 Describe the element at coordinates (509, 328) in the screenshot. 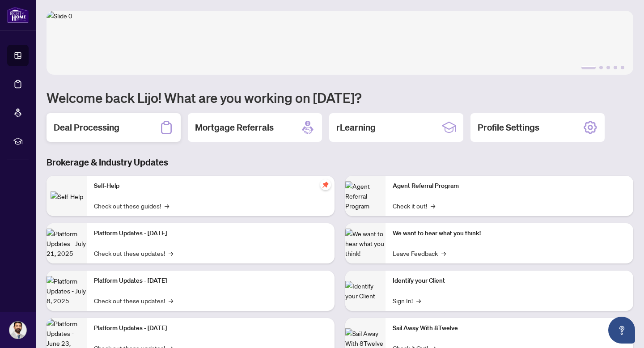

I see `p: Sail Away With 8Twelve` at that location.